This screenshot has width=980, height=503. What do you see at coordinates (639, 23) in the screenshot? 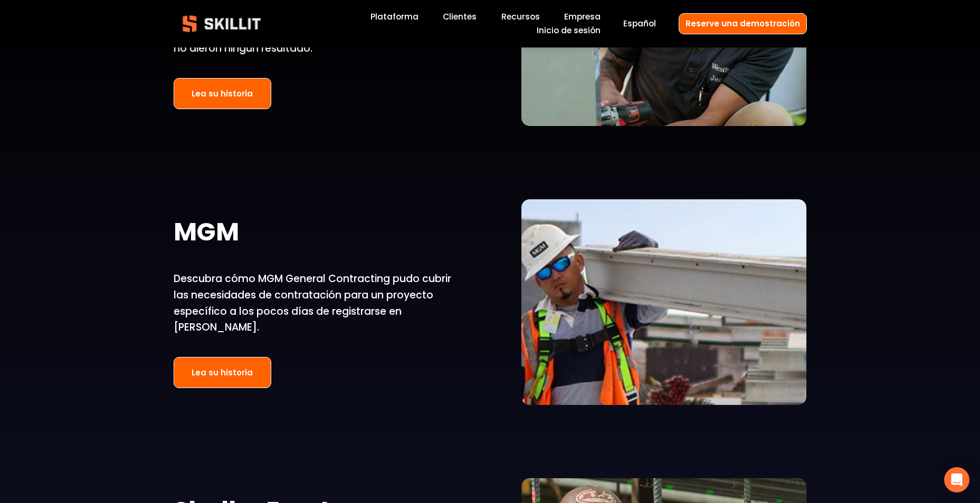
I see `span: Español` at bounding box center [639, 23].